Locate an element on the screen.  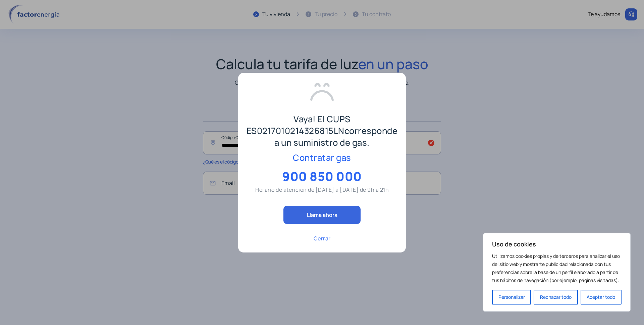
div: Uso de cookies is located at coordinates (557, 272).